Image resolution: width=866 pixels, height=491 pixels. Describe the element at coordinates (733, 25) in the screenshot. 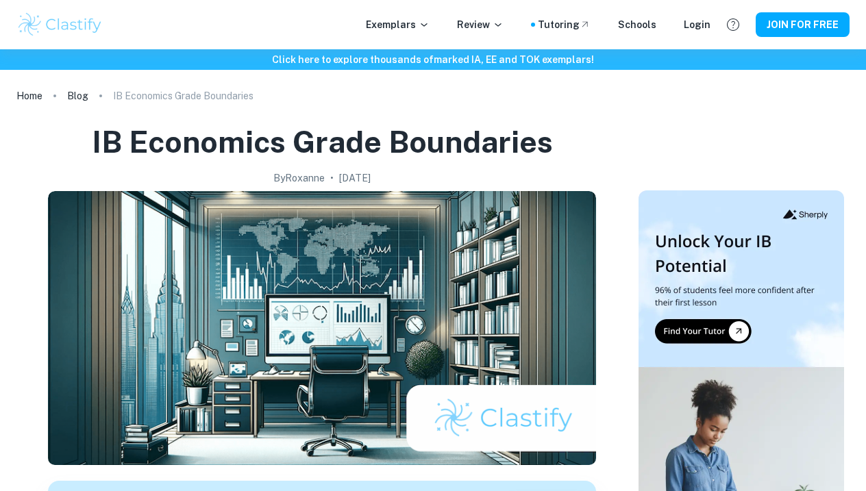

I see `button: Help and Feedback` at that location.